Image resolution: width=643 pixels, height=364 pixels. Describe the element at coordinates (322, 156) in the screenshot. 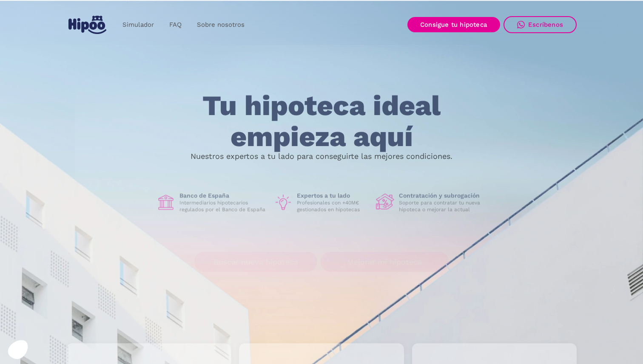

I see `p: Nuestros expertos a tu lado para conseguirte las mejores condiciones.` at that location.